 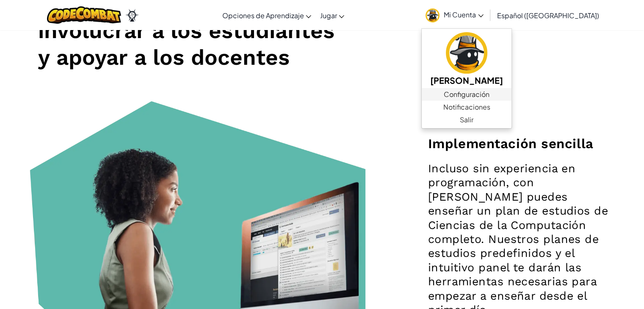 What do you see at coordinates (521, 144) in the screenshot?
I see `h2: Implementación sencilla` at bounding box center [521, 144].